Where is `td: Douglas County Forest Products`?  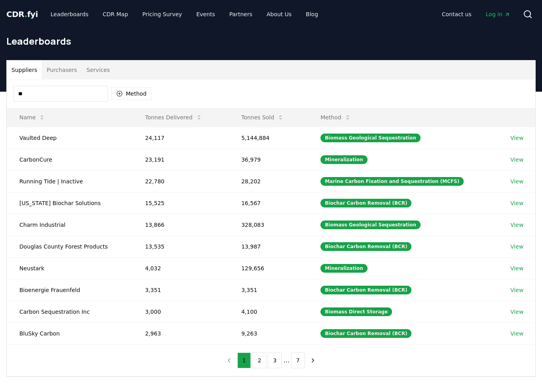 td: Douglas County Forest Products is located at coordinates (70, 246).